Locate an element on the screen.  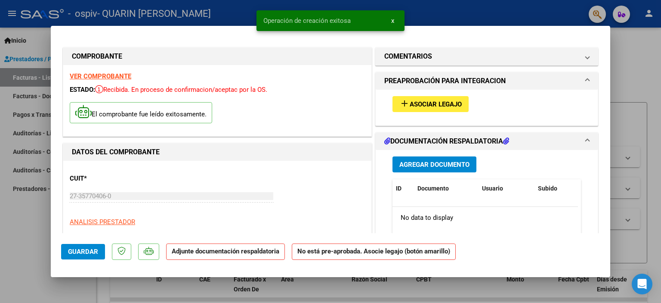
strong: COMPROBANTE is located at coordinates (97, 56).